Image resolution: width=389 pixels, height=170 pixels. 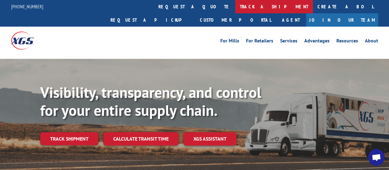 I want to click on a: Track shipment, so click(x=69, y=139).